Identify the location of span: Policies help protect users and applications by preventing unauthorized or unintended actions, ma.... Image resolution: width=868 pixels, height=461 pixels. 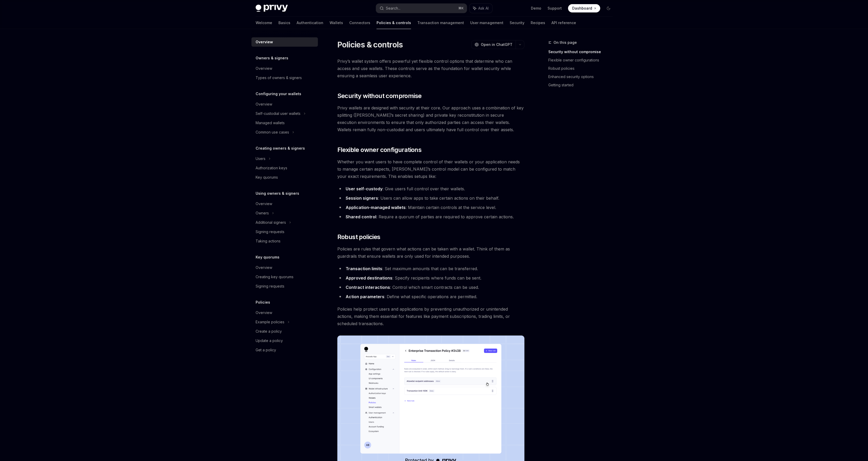
(431, 317).